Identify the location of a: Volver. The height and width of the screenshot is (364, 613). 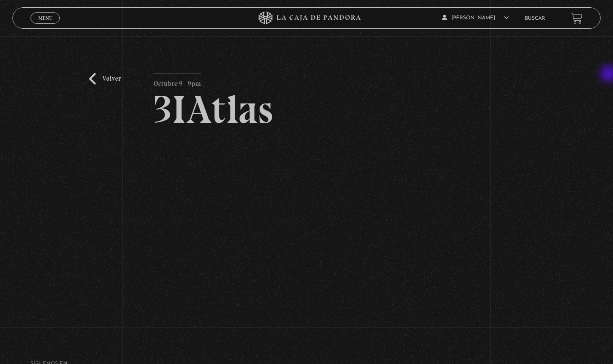
(105, 79).